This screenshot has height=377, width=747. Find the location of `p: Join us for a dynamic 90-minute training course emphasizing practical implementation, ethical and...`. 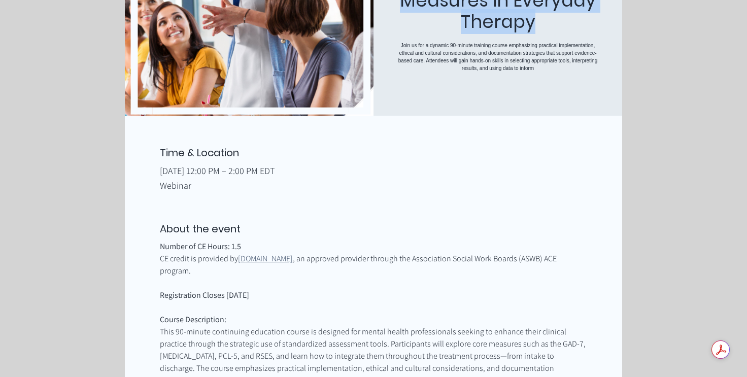

p: Join us for a dynamic 90-minute training course emphasizing practical implementation, ethical and... is located at coordinates (498, 57).